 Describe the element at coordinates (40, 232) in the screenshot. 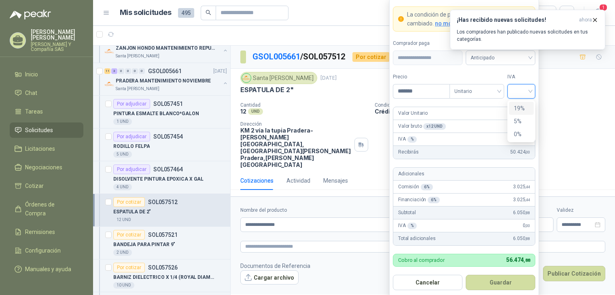

I see `span: Remisiones` at that location.